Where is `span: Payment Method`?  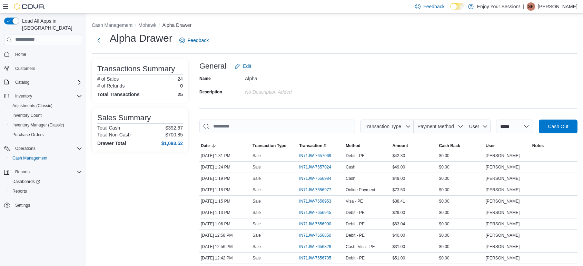
span: Payment Method is located at coordinates (436, 127).